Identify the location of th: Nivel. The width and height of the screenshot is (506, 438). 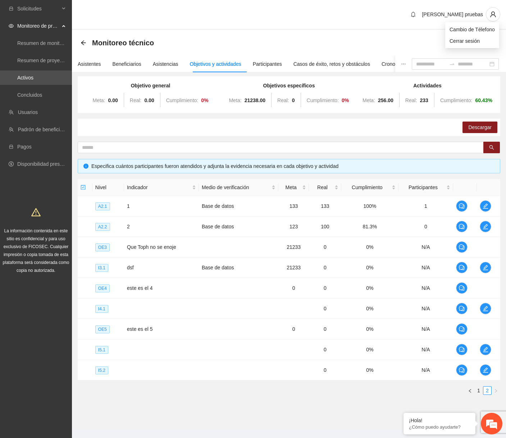
(108, 187).